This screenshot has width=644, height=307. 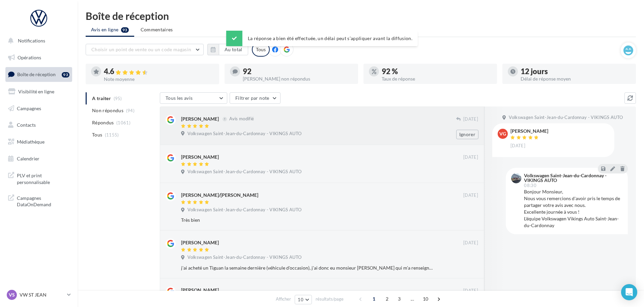 What do you see at coordinates (145, 50) in the screenshot?
I see `button: Choisir un point de vente ou un code magasin` at bounding box center [145, 50].